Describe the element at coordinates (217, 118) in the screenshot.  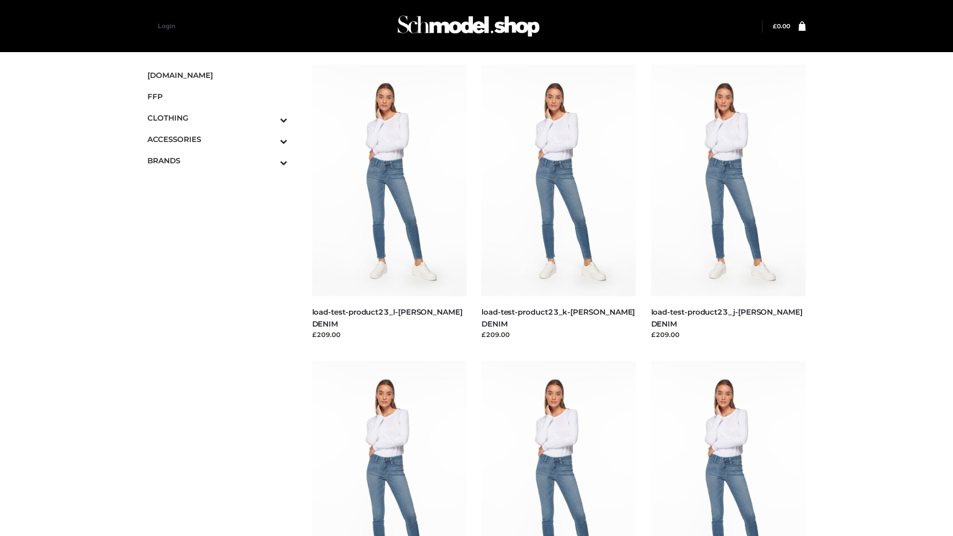
I see `span: CLOTHING` at that location.